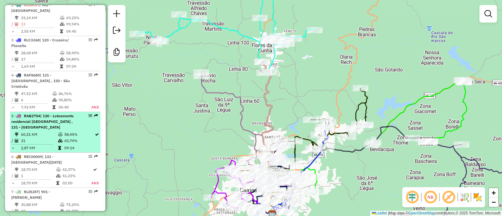  Describe the element at coordinates (39, 141) in the screenshot. I see `td: 21` at that location.